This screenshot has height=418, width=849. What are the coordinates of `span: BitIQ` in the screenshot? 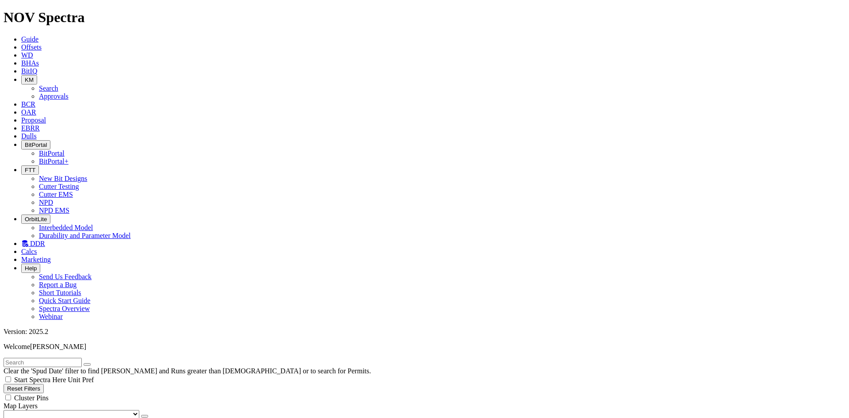 It's located at (29, 71).